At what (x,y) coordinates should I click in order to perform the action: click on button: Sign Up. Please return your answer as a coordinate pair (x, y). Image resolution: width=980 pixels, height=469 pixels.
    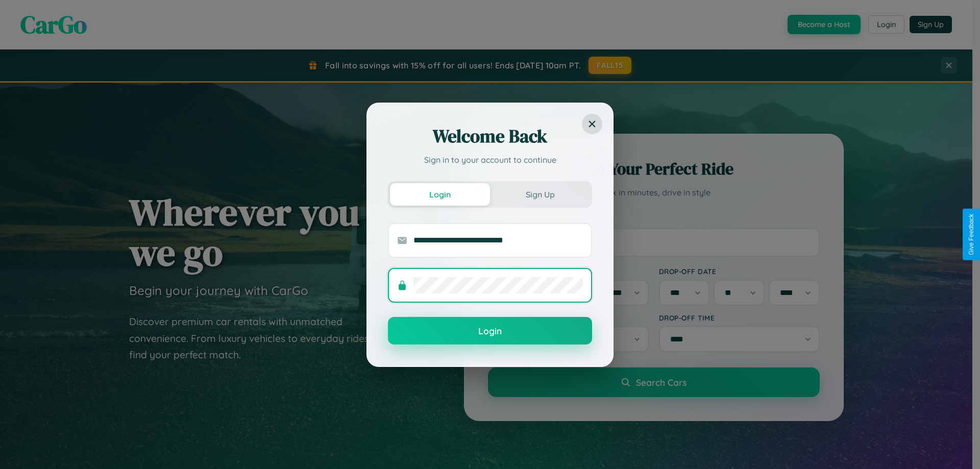
    Looking at the image, I should click on (540, 194).